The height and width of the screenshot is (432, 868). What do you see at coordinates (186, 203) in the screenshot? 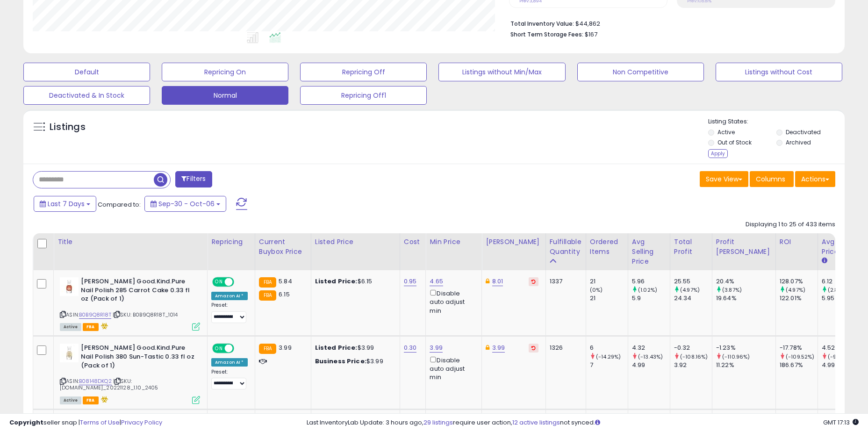
I see `span: Sep-30 - Oct-06` at bounding box center [186, 203].